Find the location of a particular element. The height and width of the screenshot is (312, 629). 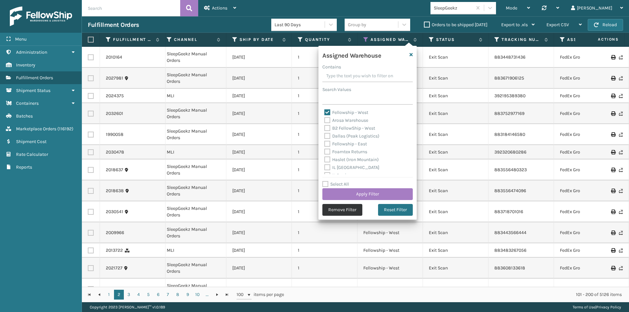

label: Assigned Carrier Service is located at coordinates (587, 40).